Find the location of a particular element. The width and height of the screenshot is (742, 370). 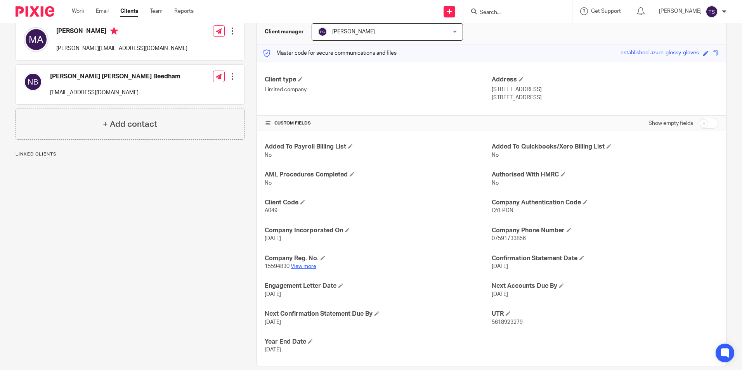

h4: Company Reg. No. is located at coordinates (378, 259).